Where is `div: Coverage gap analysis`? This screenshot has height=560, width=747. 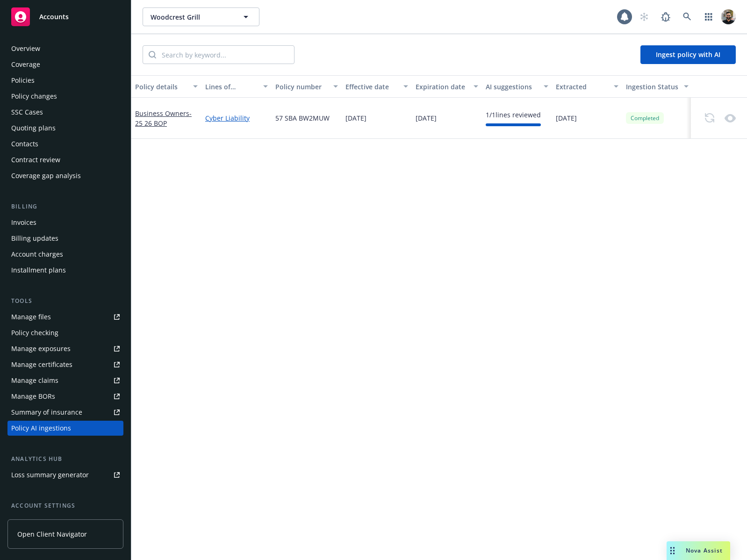
div: Coverage gap analysis is located at coordinates (46, 176).